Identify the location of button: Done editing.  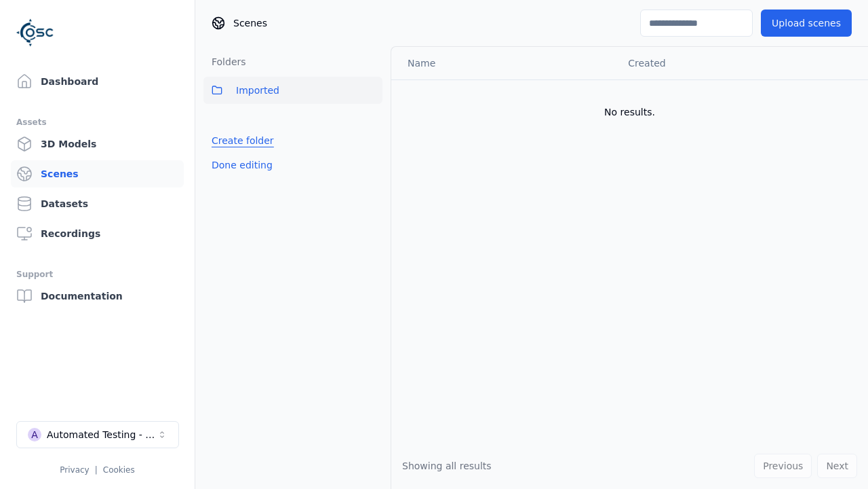
(242, 165).